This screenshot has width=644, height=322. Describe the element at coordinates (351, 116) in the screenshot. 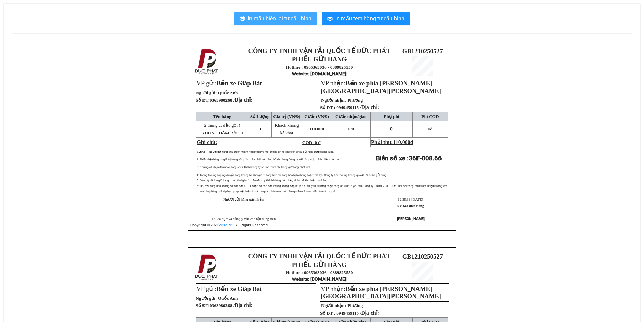

I see `span: Cước nhận/giao` at that location.